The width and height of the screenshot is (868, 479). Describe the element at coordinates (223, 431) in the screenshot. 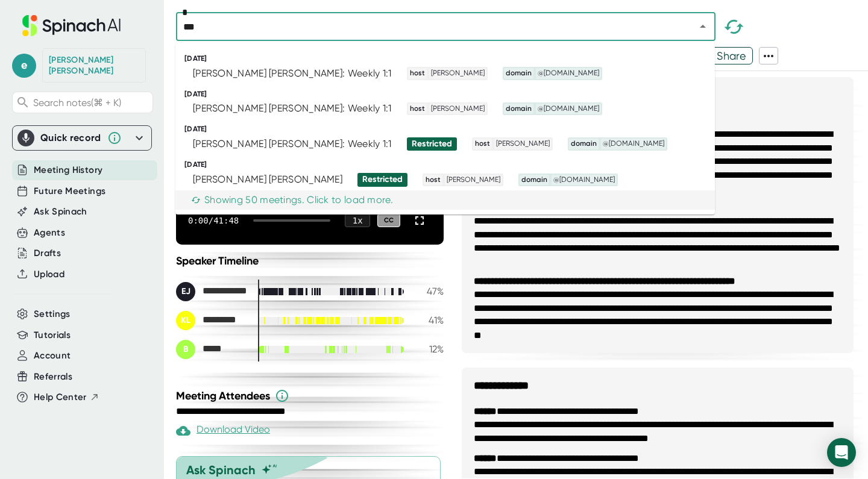

I see `div: Download Video` at that location.